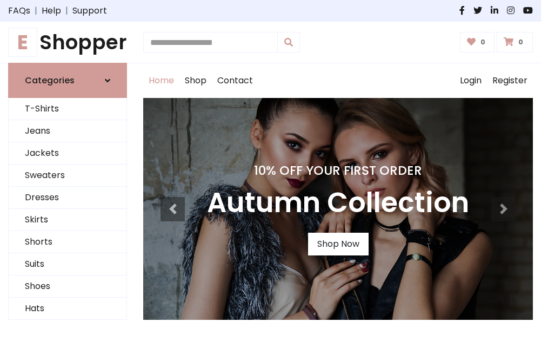  I want to click on a: Hats, so click(68, 308).